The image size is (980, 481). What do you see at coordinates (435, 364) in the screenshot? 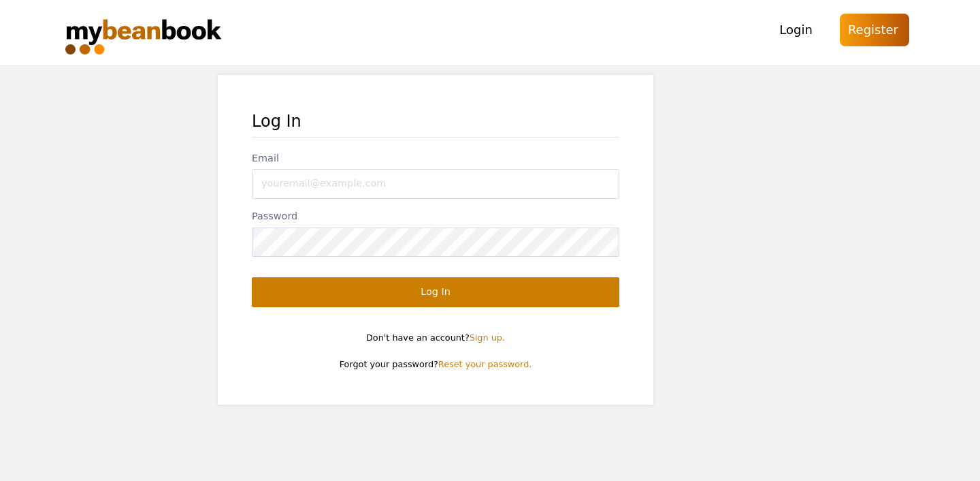
I see `span: Forgot your password?` at bounding box center [435, 364].